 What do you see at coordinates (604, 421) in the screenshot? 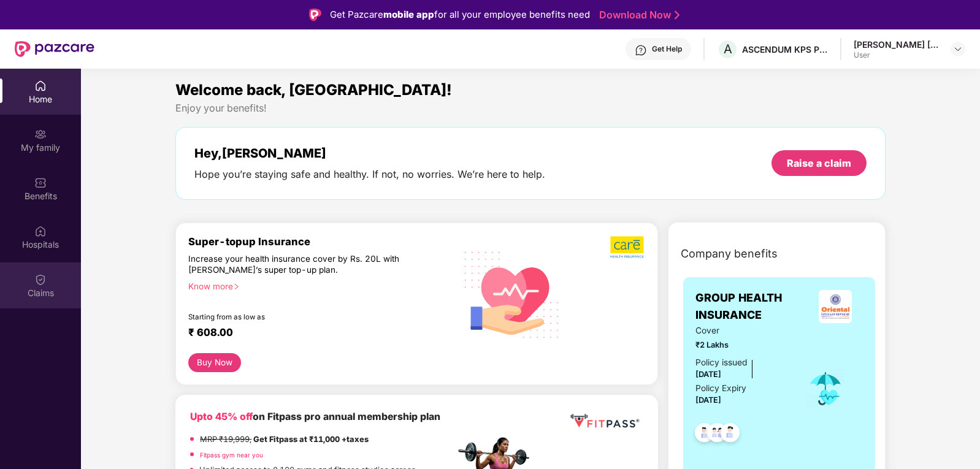
I see `img: fppp.png` at bounding box center [604, 421].